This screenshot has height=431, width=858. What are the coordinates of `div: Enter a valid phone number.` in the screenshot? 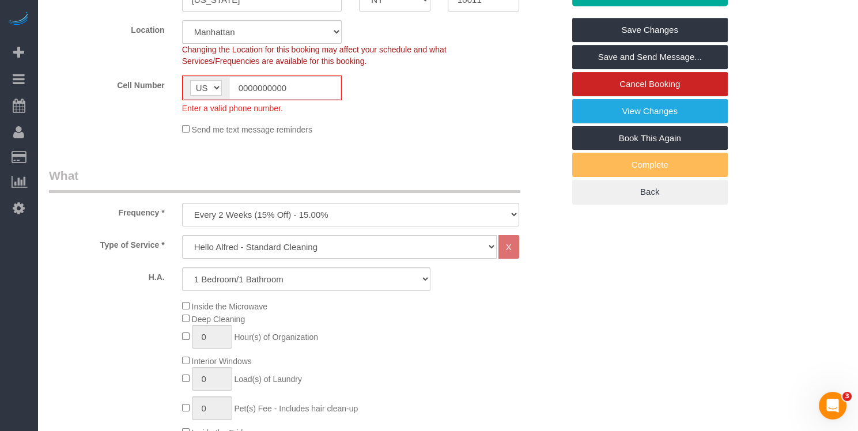 It's located at (262, 107).